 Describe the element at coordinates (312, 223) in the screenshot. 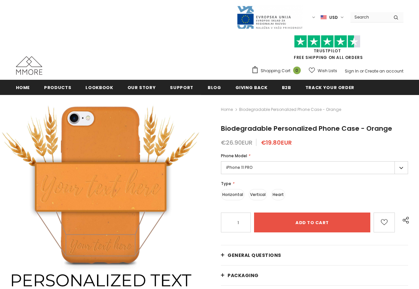

I see `input: Add to cart` at that location.